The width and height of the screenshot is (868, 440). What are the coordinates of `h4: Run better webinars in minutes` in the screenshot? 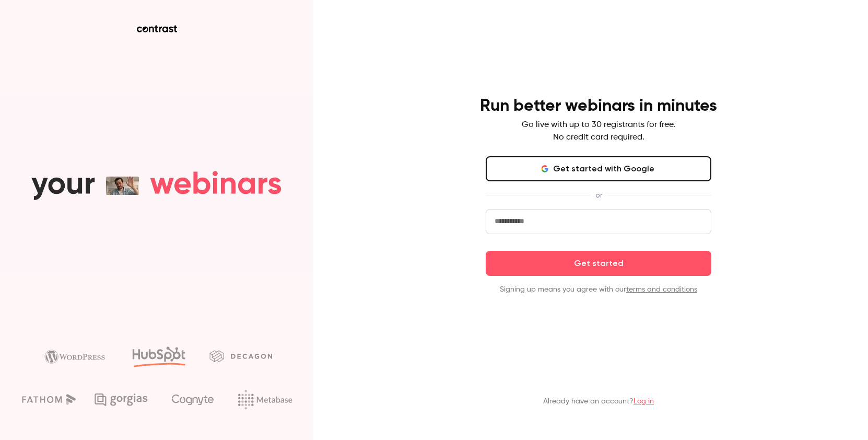 It's located at (598, 106).